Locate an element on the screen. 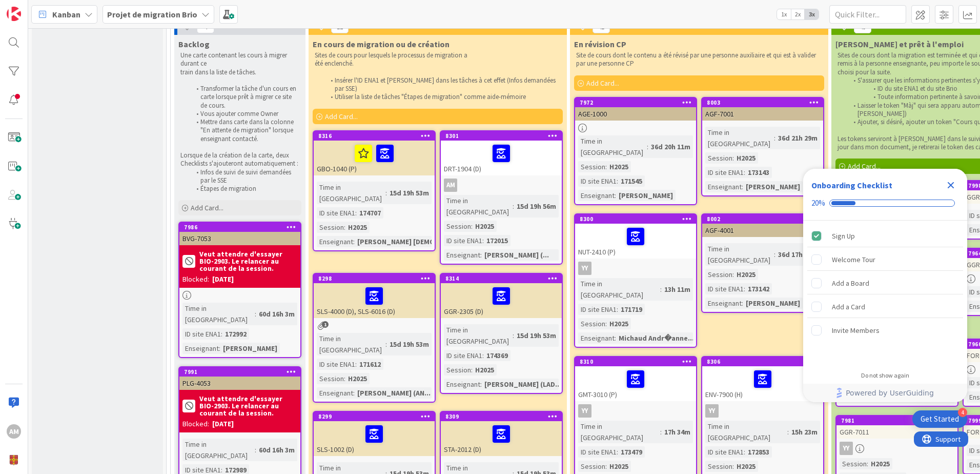  div: SLS-4000 (D), SLS-6016 (D) is located at coordinates (374, 300).